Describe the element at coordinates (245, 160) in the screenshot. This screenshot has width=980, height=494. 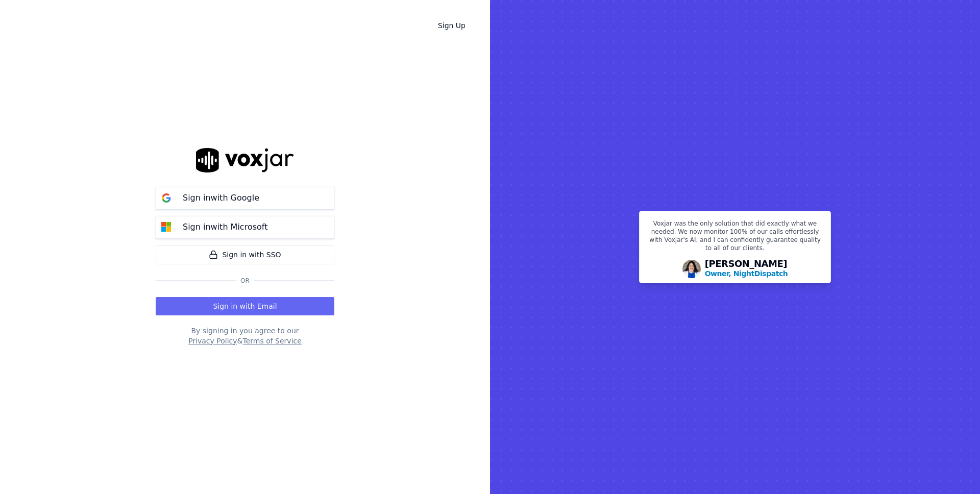
I see `img: logo` at that location.